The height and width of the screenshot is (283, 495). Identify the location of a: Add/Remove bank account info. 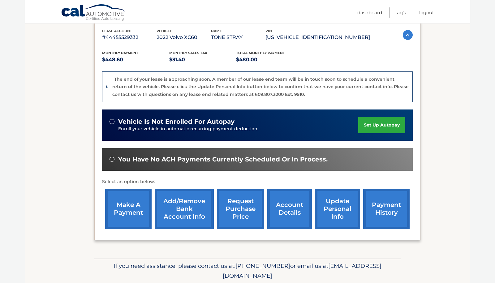
(184, 209).